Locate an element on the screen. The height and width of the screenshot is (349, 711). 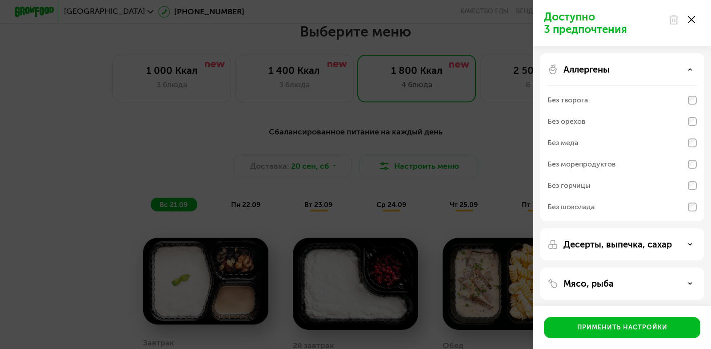
p: Мясо, рыба is located at coordinates (589, 283).